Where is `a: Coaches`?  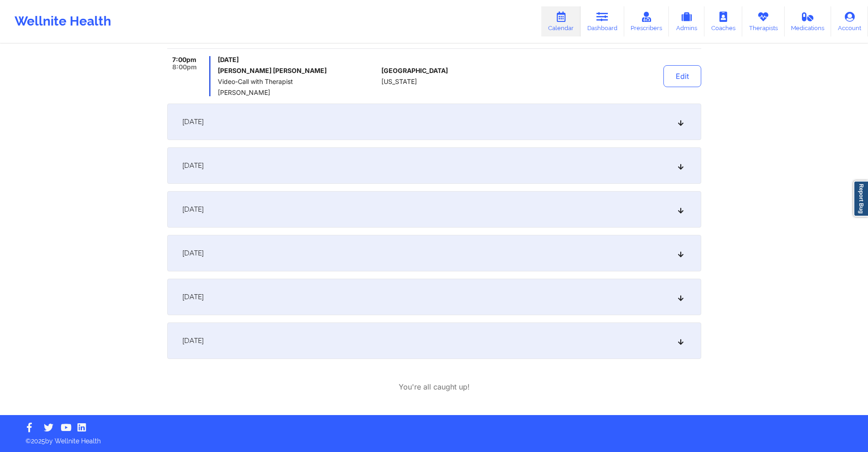
a: Coaches is located at coordinates (723, 21).